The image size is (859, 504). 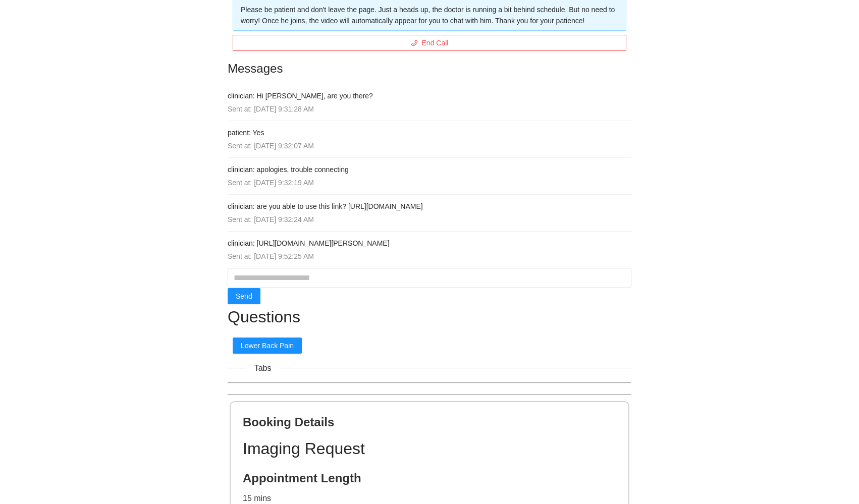 I want to click on span: Lower Back Pain, so click(x=267, y=346).